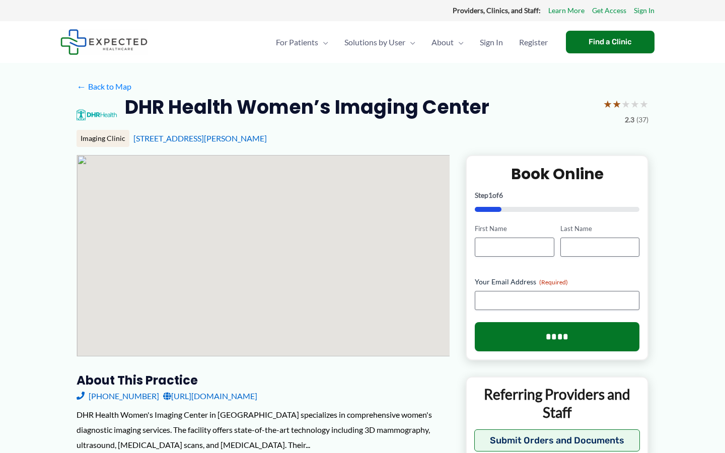 The width and height of the screenshot is (725, 453). Describe the element at coordinates (448, 42) in the screenshot. I see `a: AboutMenu Toggle` at that location.